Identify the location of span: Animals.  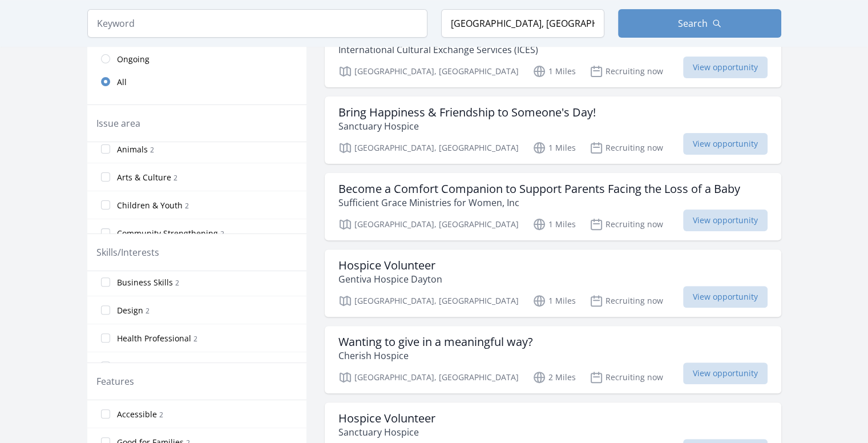
(132, 150).